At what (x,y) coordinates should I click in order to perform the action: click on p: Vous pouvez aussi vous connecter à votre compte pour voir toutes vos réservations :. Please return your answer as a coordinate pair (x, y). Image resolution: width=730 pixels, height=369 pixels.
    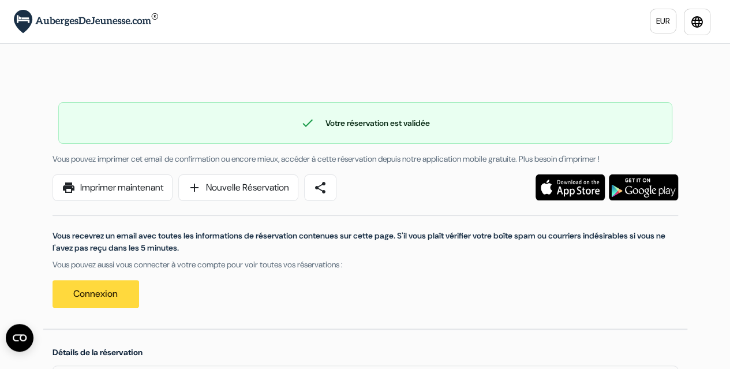
    Looking at the image, I should click on (365, 264).